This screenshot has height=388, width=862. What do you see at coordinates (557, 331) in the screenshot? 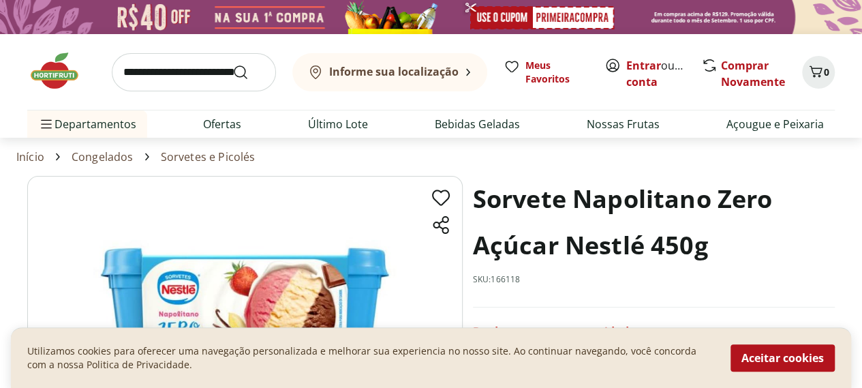
I see `p: Produto com poucas unidades` at bounding box center [557, 331].